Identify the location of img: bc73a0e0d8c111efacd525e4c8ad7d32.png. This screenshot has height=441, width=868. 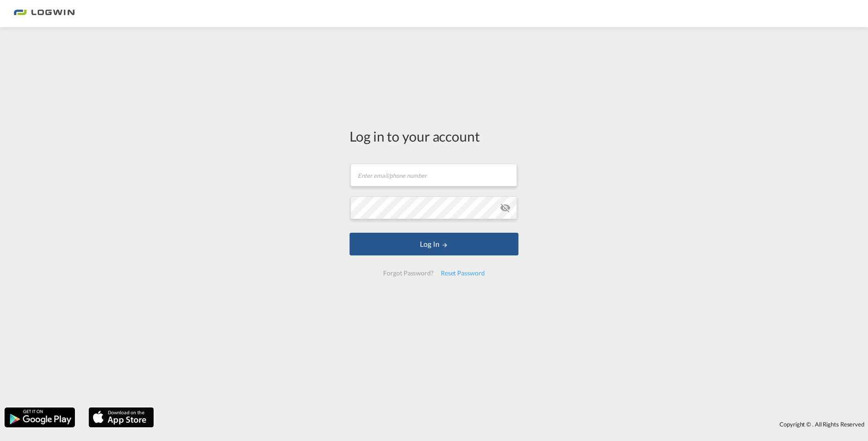
(44, 14).